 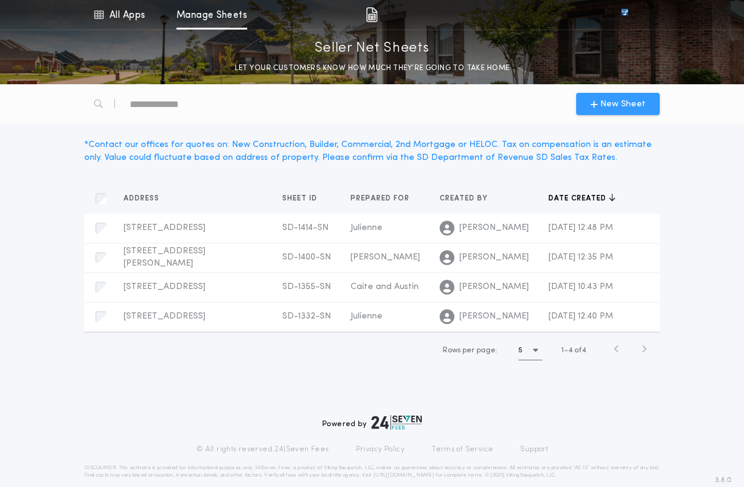 I want to click on button: New Sheet, so click(x=618, y=104).